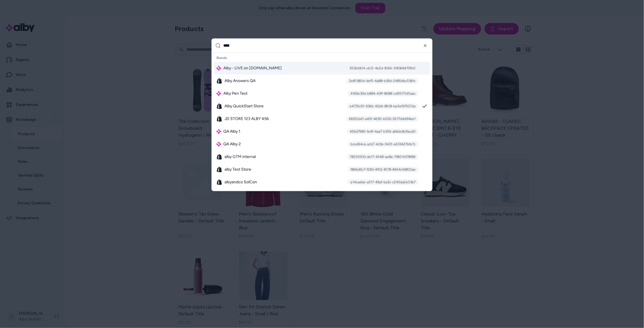  Describe the element at coordinates (244, 106) in the screenshot. I see `span: Alby QuickStart Store` at that location.